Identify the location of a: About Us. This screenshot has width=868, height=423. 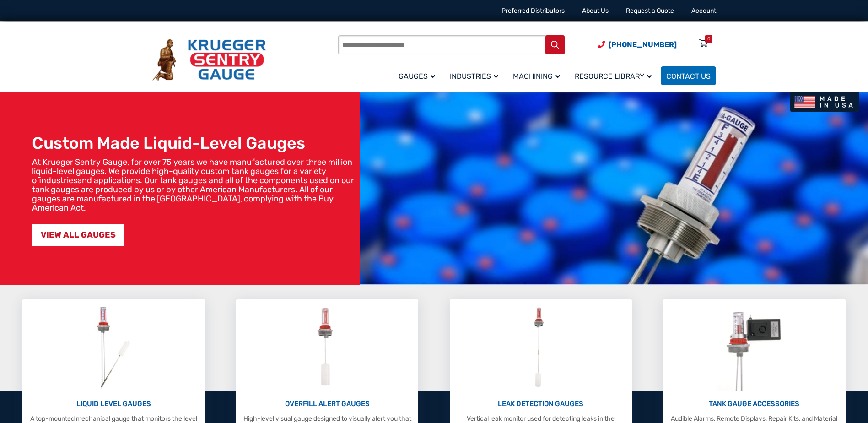
(595, 11).